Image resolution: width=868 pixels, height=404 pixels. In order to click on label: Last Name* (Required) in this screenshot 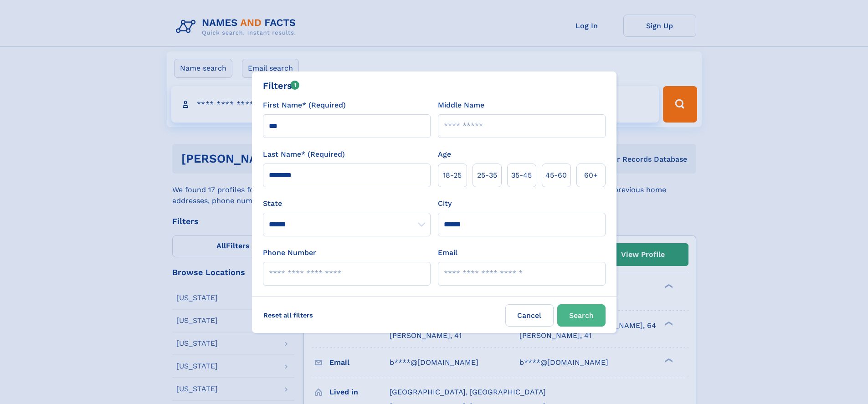, I will do `click(304, 155)`.